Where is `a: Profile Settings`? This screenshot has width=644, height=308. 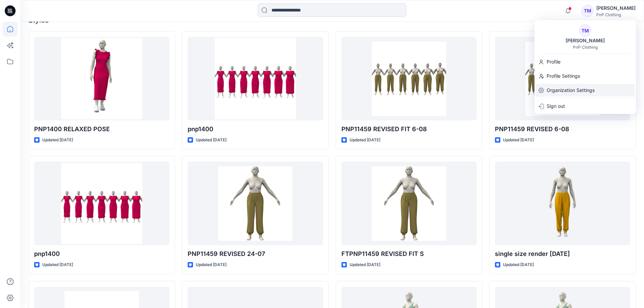 a: Profile Settings is located at coordinates (585, 76).